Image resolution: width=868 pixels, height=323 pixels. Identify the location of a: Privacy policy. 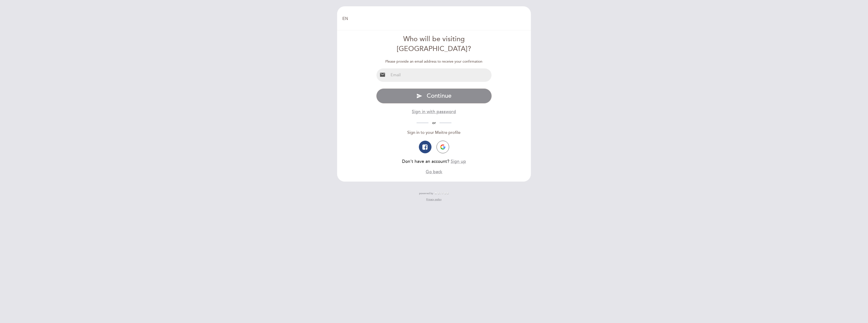
(434, 200).